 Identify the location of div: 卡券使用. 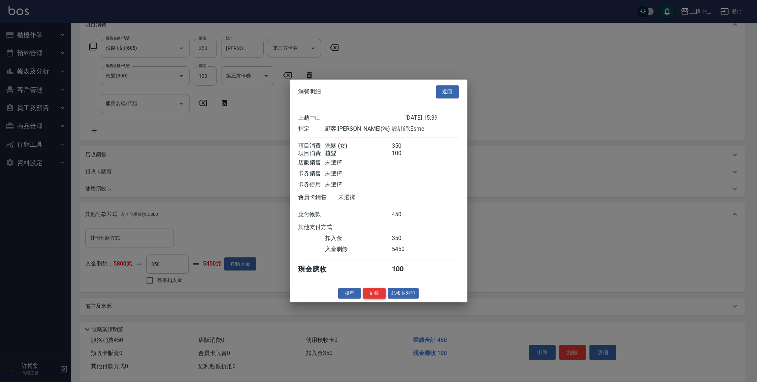
(312, 185).